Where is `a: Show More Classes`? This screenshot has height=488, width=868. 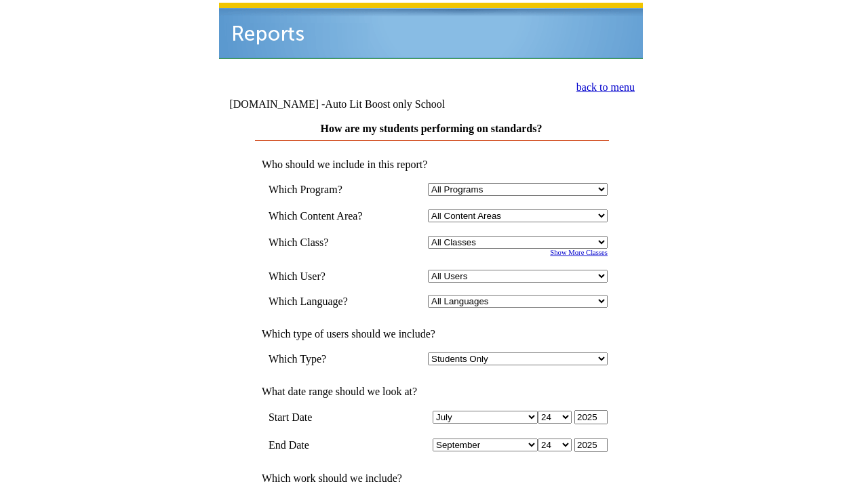
a: Show More Classes is located at coordinates (578, 252).